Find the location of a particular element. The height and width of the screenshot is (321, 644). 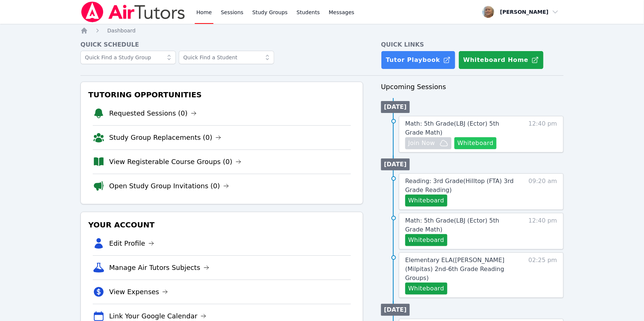

a: Reading: 3rd Grade(Hilltop (FTA) 3rd Grade Reading) is located at coordinates (462, 185).